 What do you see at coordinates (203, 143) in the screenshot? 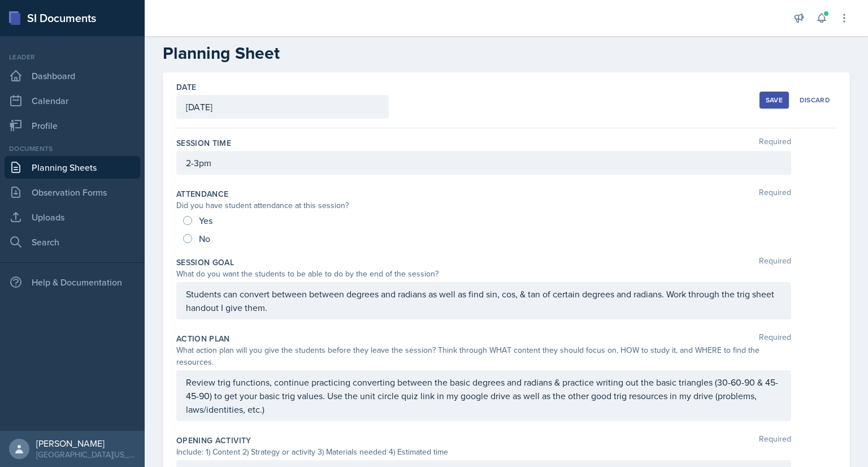
I see `label: Session Time` at bounding box center [203, 143].